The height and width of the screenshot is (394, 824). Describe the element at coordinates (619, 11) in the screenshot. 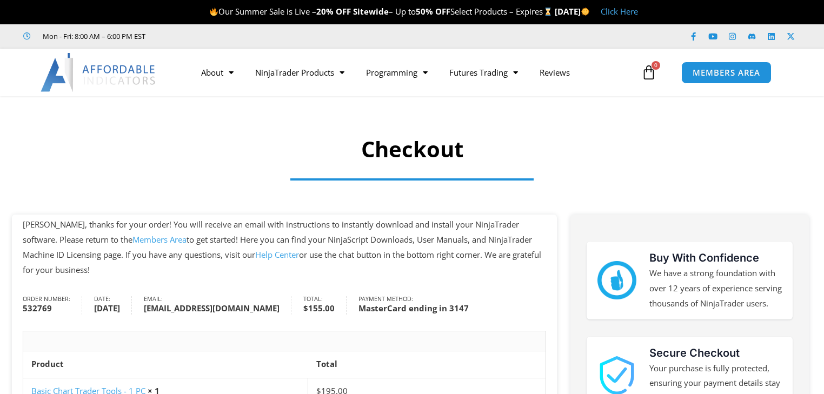

I see `a: Click Here` at that location.